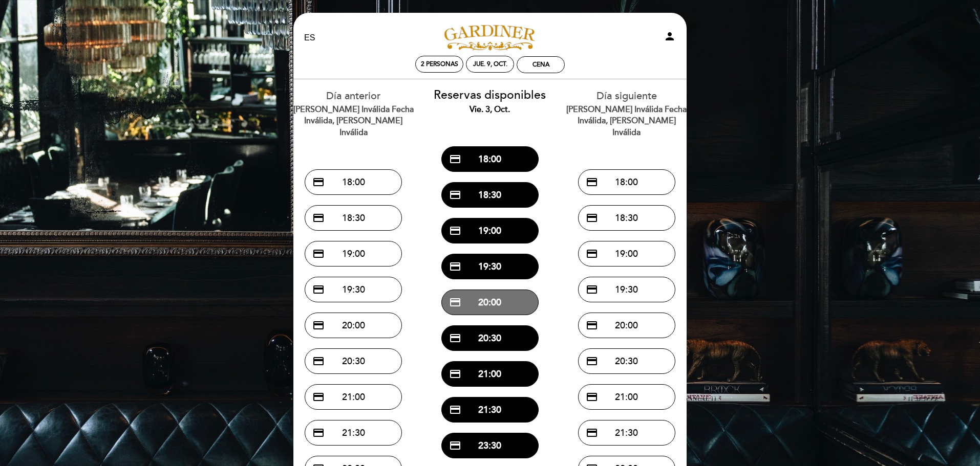  I want to click on button: credit_card 23:30, so click(490, 446).